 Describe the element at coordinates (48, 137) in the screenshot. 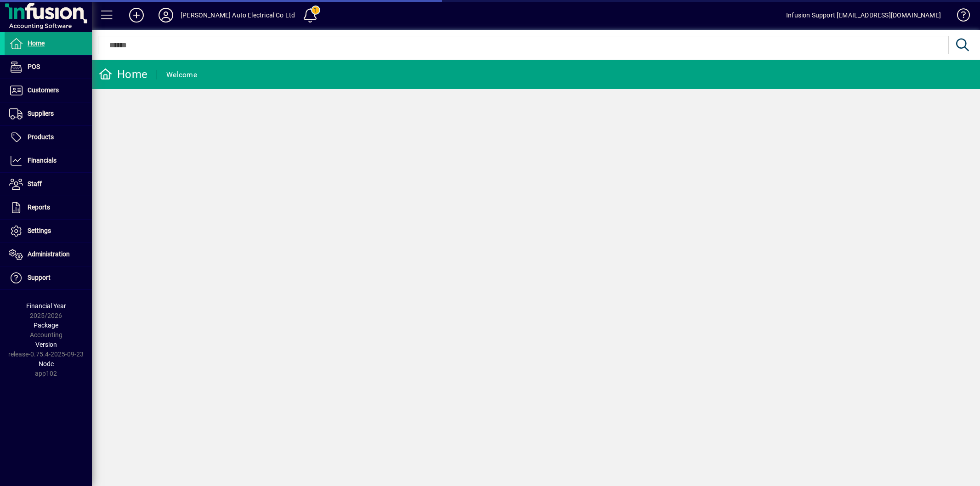

I see `a: Products` at that location.